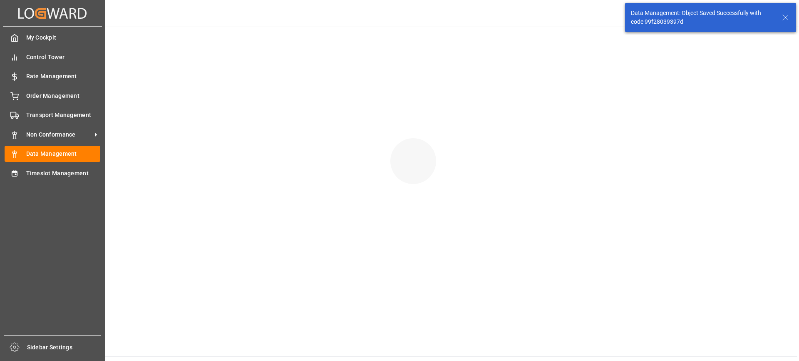 The height and width of the screenshot is (361, 799). Describe the element at coordinates (52, 115) in the screenshot. I see `a: Transport Management` at that location.